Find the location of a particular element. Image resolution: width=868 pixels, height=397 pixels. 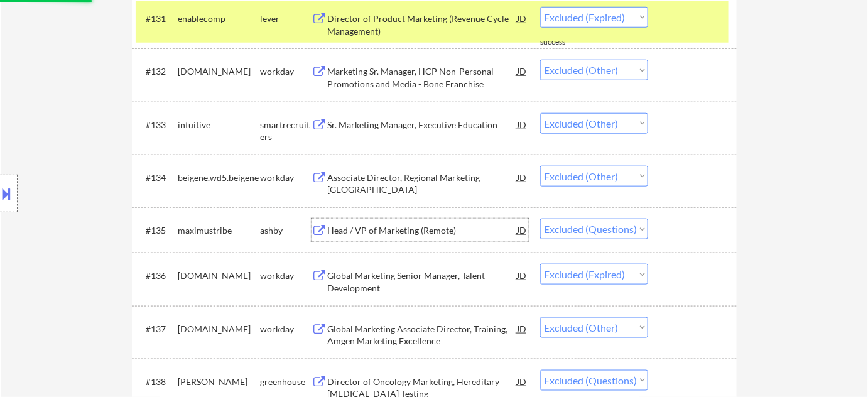

div: enablecomp is located at coordinates (219, 19).